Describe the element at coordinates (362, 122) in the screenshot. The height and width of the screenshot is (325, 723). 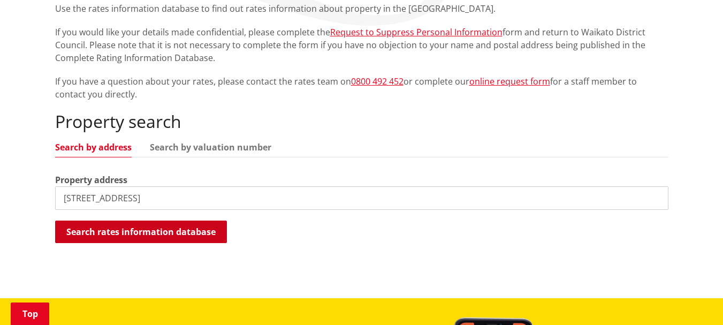
I see `h2: Property search` at that location.